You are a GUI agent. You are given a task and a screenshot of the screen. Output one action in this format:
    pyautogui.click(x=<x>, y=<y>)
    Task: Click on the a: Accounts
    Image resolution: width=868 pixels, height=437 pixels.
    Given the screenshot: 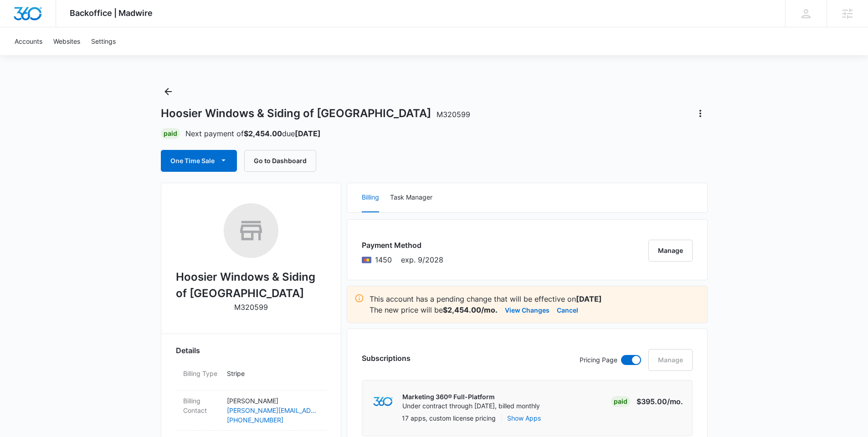 What is the action you would take?
    pyautogui.click(x=28, y=41)
    